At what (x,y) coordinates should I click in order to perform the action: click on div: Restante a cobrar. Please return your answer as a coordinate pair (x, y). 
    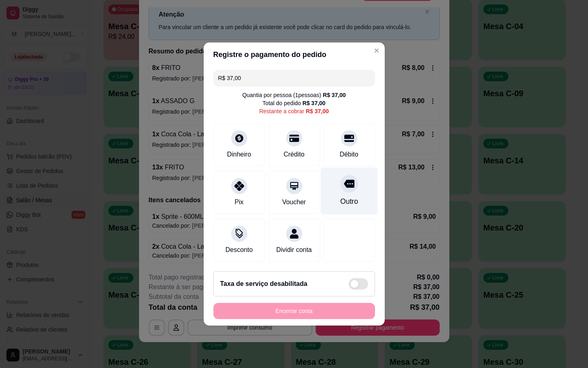
    Looking at the image, I should click on (294, 111).